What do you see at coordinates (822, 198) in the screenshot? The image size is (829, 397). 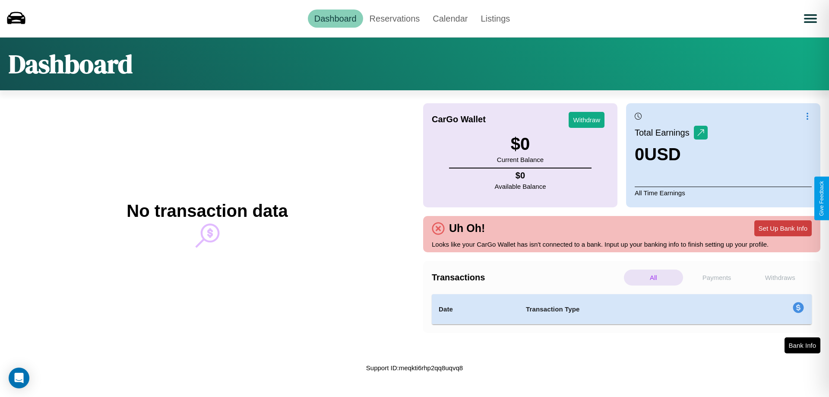 I see `div: Give Feedback` at bounding box center [822, 198].